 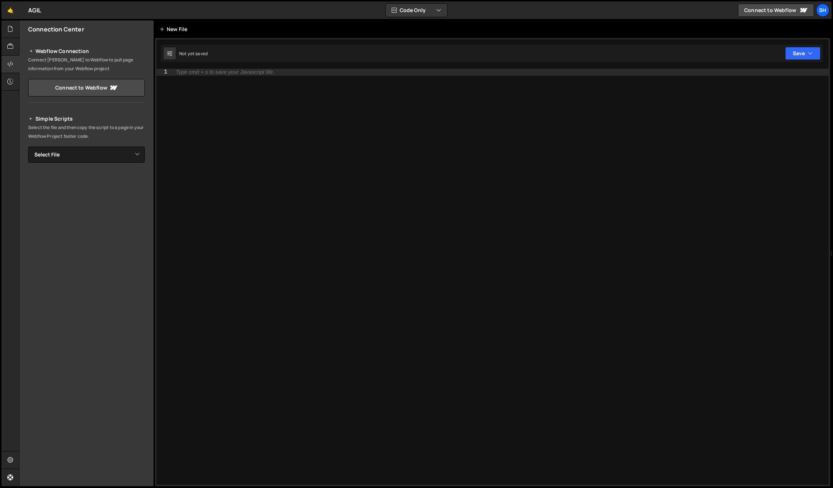 I want to click on button: Code Only, so click(x=417, y=10).